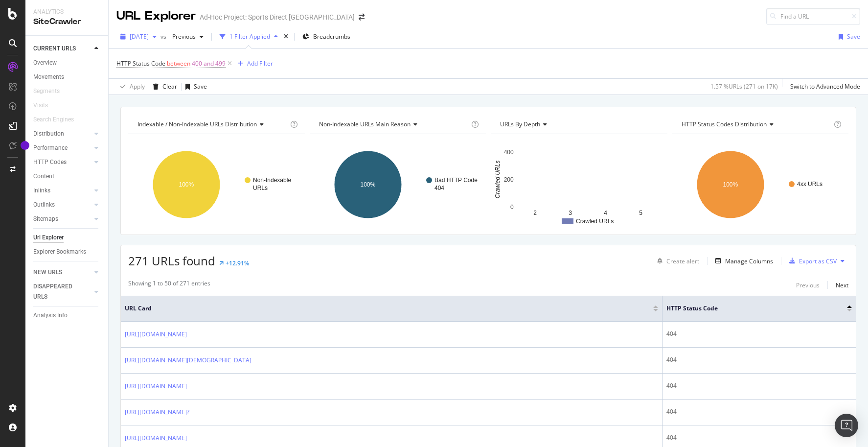 The height and width of the screenshot is (447, 868). What do you see at coordinates (58, 120) in the screenshot?
I see `a: Search Engines` at bounding box center [58, 120].